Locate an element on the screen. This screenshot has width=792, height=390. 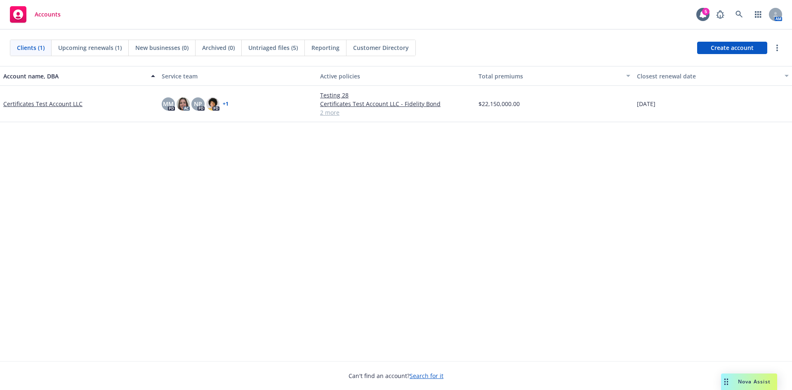
span: Reporting is located at coordinates (325, 47).